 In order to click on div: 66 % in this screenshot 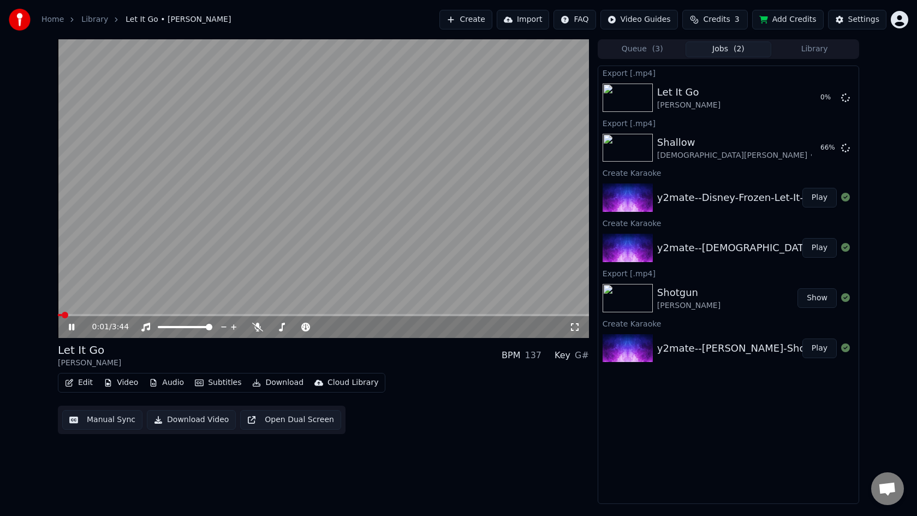, I will do `click(829, 148)`.